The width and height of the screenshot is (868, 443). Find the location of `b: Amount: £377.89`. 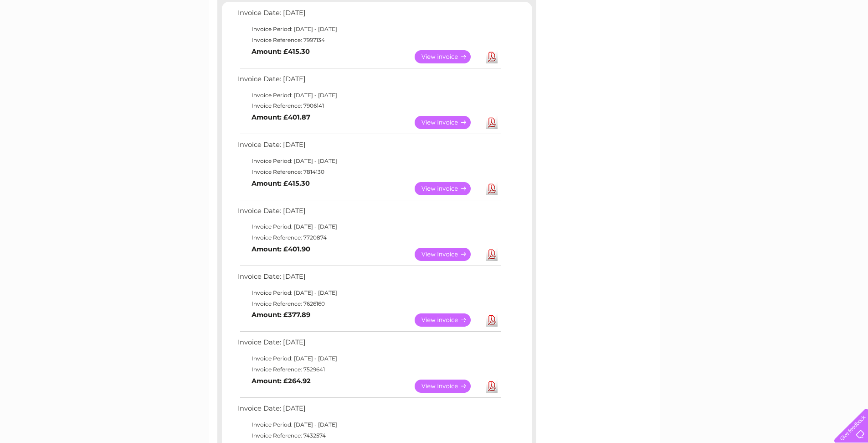

b: Amount: £377.89 is located at coordinates (280, 314).